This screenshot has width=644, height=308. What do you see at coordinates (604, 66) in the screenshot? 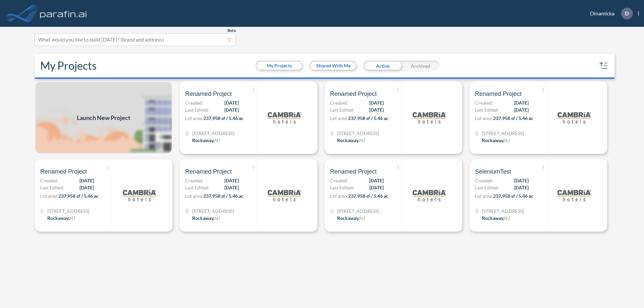
I see `button: sort` at bounding box center [604, 66].